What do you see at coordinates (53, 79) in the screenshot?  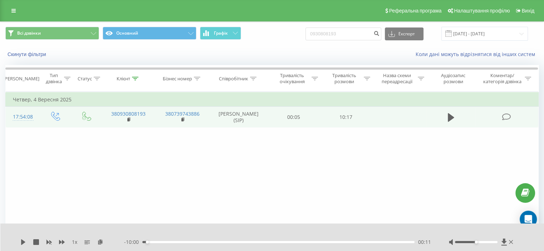 I see `div: Тип дзвінка` at bounding box center [53, 79].